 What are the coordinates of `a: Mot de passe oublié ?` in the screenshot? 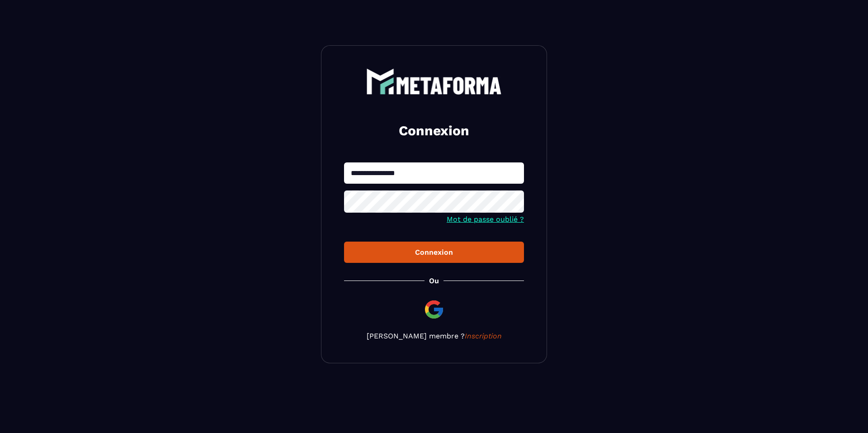 It's located at (486, 219).